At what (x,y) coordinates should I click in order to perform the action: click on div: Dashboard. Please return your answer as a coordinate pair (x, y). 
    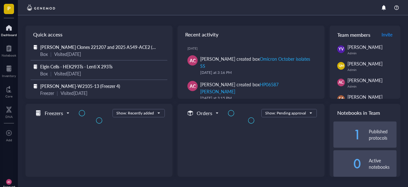
    Looking at the image, I should click on (9, 35).